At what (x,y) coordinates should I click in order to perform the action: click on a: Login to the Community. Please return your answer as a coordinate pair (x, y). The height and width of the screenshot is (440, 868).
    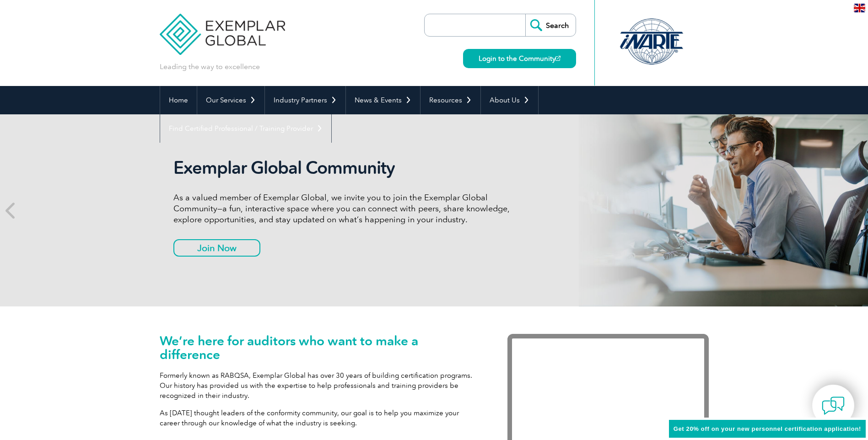
    Looking at the image, I should click on (519, 58).